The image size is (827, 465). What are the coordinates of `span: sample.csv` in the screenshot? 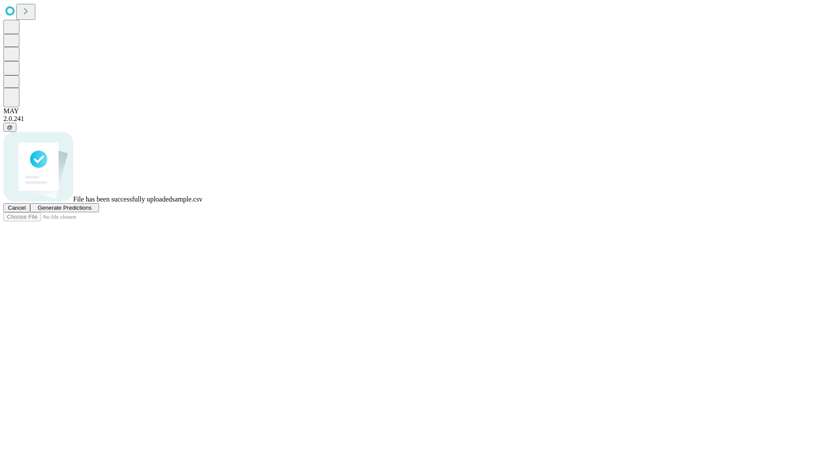 It's located at (187, 199).